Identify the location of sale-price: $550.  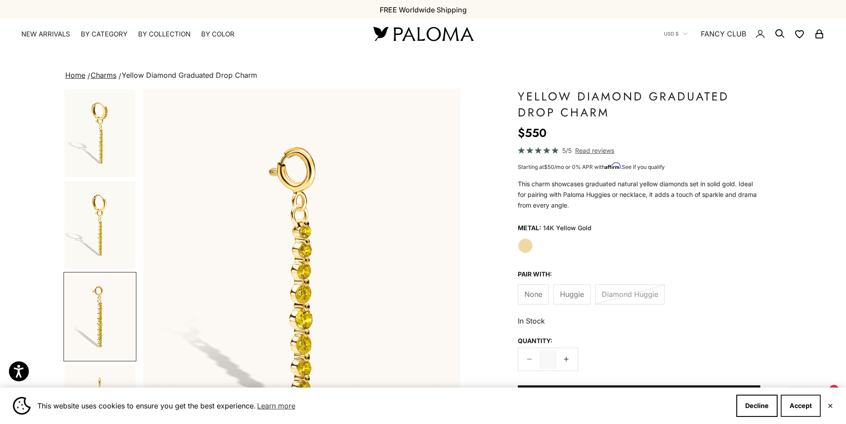
(532, 133).